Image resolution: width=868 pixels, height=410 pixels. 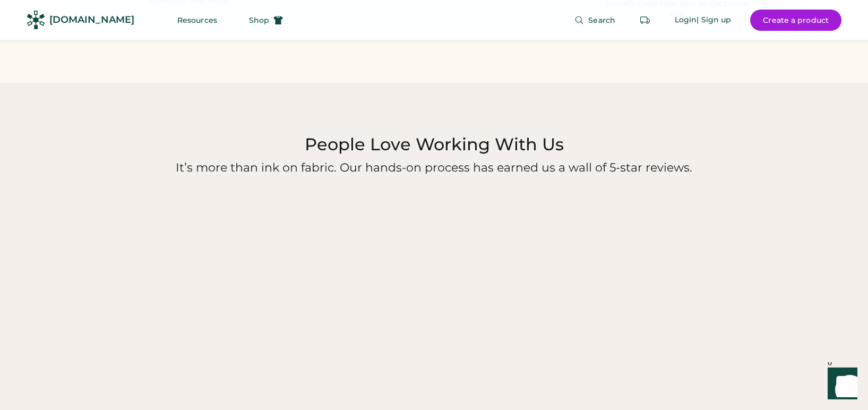 I want to click on button: Create a product, so click(x=795, y=20).